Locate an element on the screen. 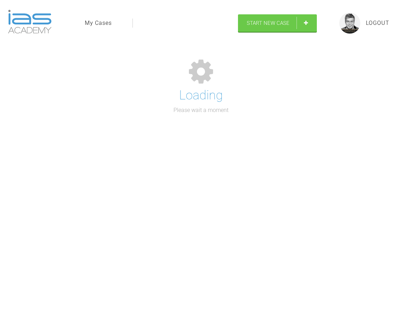  img: profile.png is located at coordinates (350, 23).